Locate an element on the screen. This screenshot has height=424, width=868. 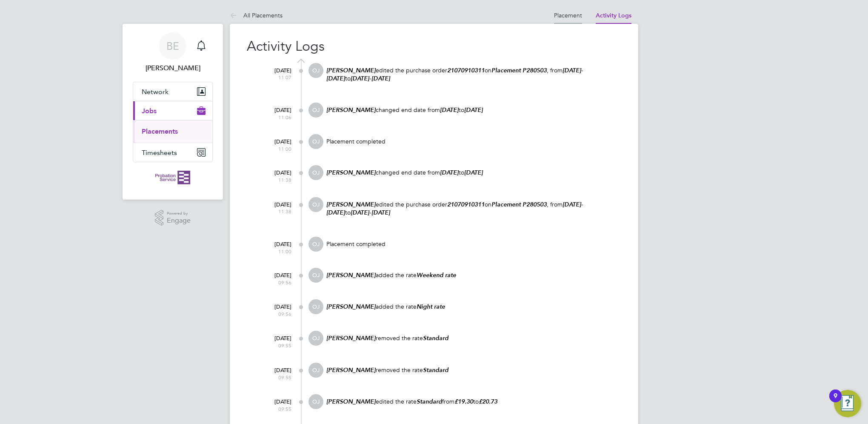
a: Activity Logs is located at coordinates (613, 15).